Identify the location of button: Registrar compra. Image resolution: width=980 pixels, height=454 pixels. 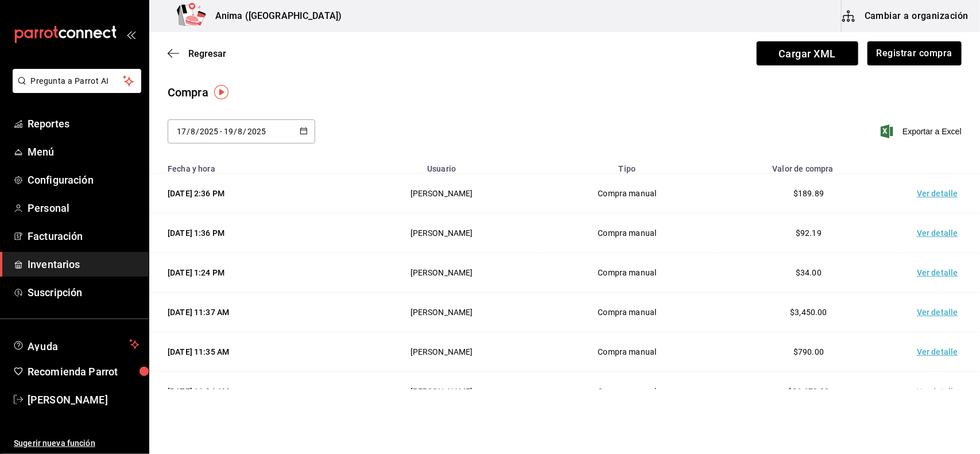
(914, 53).